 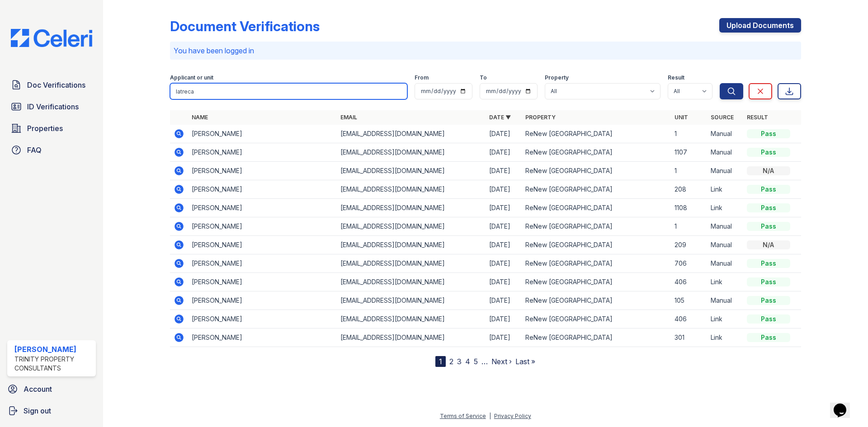 What do you see at coordinates (200, 117) in the screenshot?
I see `a: Name` at bounding box center [200, 117].